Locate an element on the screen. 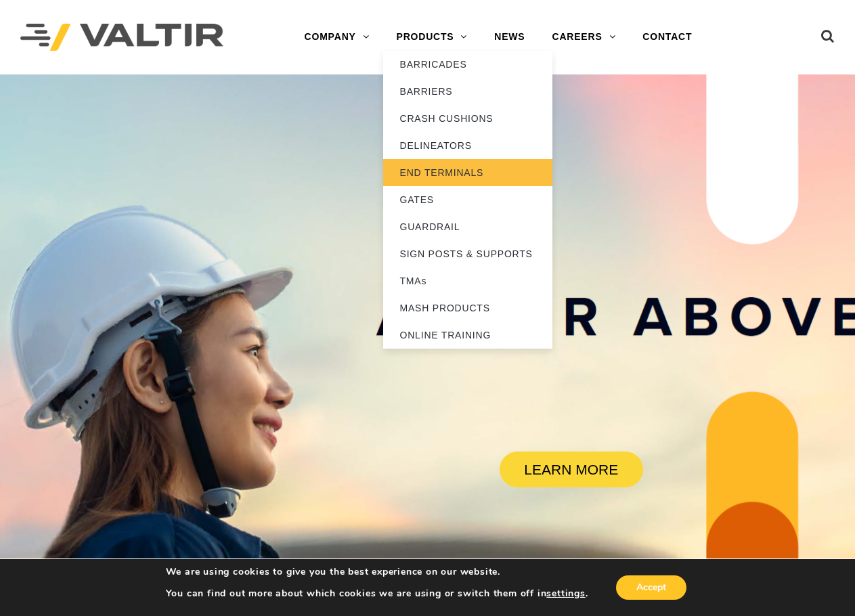 This screenshot has width=855, height=616. a: BARRIERS is located at coordinates (468, 91).